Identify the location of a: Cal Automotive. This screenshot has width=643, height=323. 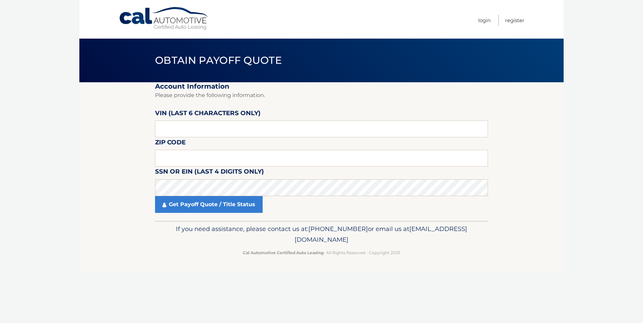
(164, 18).